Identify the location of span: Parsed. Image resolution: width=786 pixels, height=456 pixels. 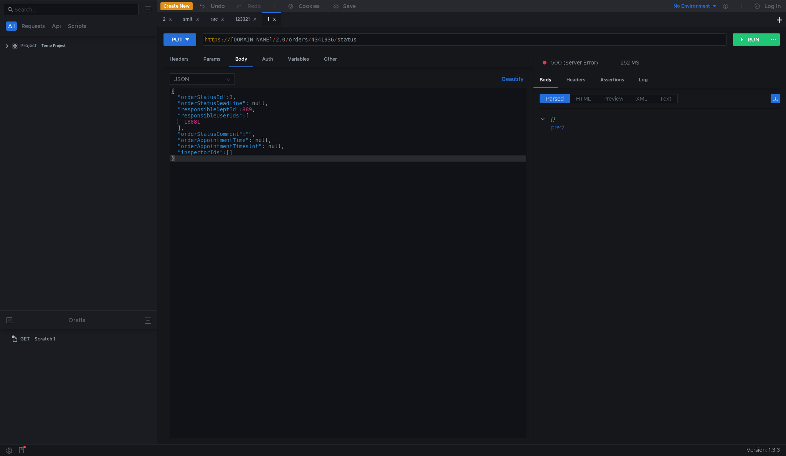
(555, 99).